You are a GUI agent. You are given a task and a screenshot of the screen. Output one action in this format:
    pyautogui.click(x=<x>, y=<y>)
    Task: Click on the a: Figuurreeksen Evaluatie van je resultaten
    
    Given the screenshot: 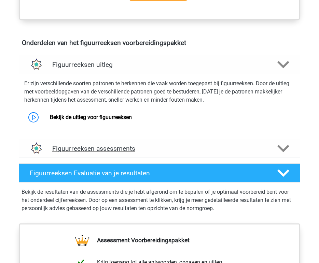 What is the action you would take?
    pyautogui.click(x=159, y=173)
    